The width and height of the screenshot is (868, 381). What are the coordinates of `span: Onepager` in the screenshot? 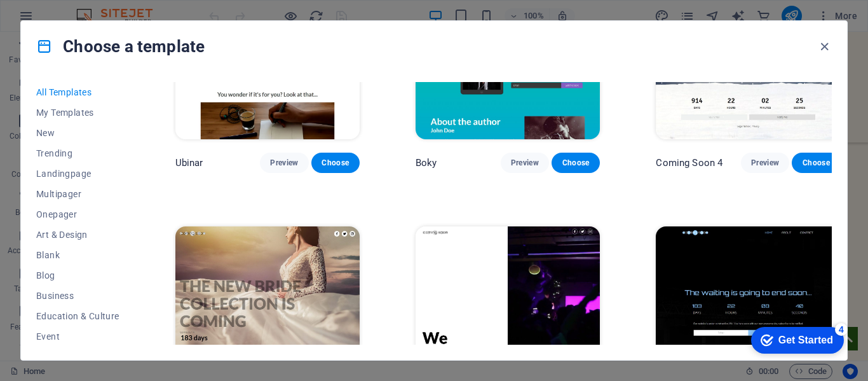 It's located at (78, 215).